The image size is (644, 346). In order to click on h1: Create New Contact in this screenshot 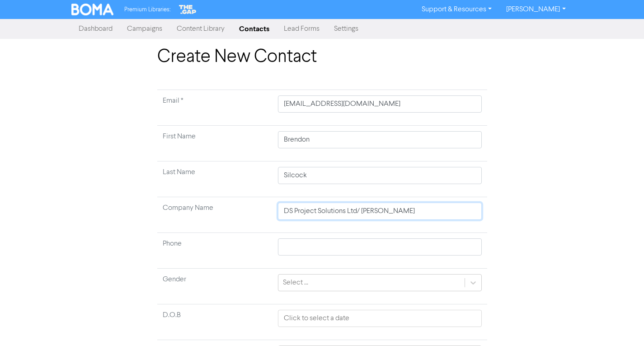, I will do `click(322, 57)`.